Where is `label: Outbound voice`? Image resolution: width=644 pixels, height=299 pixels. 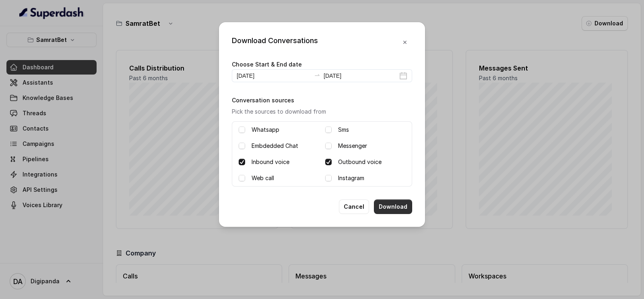 label: Outbound voice is located at coordinates (360, 162).